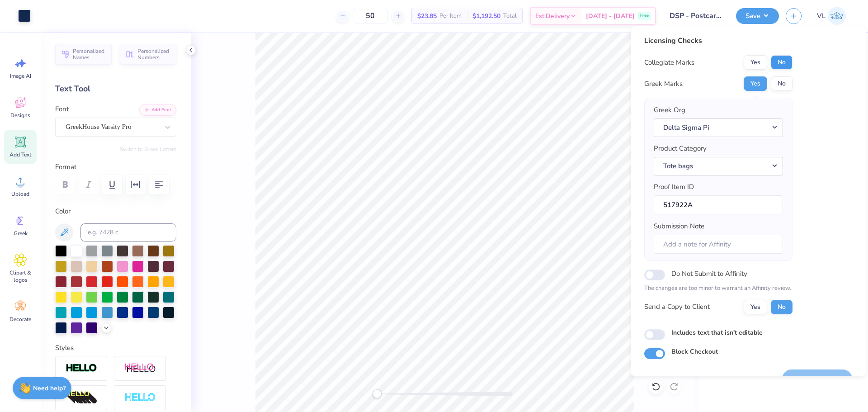 The image size is (868, 412). What do you see at coordinates (718, 166) in the screenshot?
I see `button: Tote bags` at bounding box center [718, 166].